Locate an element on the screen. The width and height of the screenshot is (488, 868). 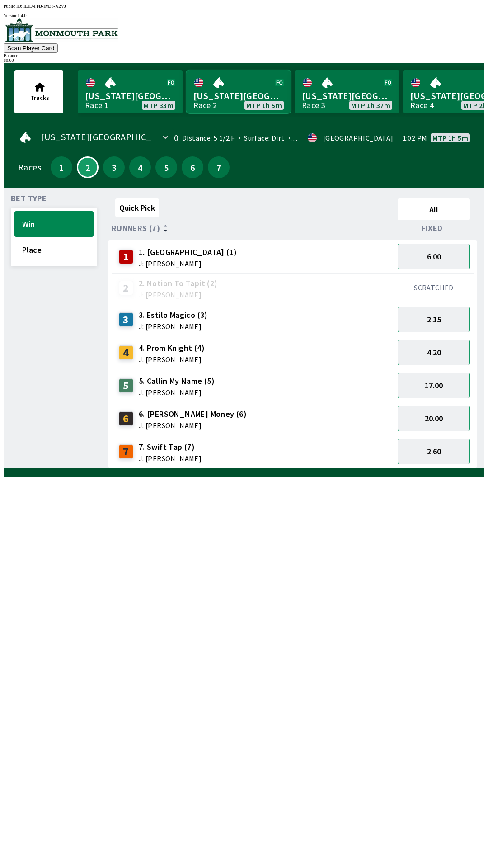
span: 7 is located at coordinates (219, 168).